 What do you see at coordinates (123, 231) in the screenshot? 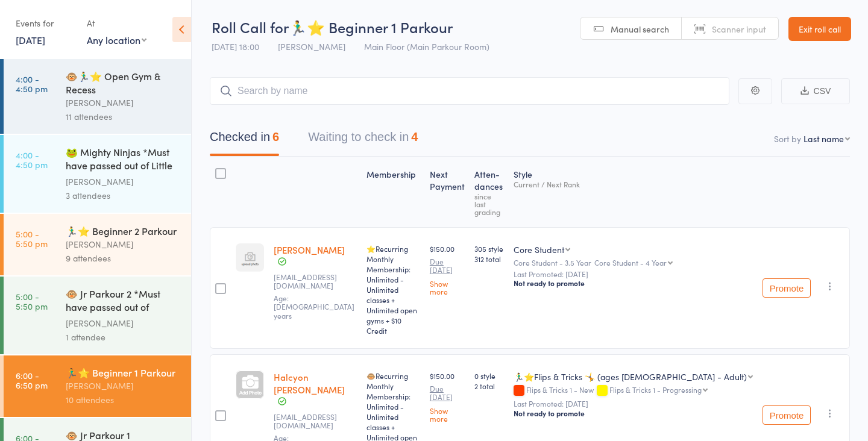
I see `div: 🏃‍♂️⭐ Beginner 2 Parkour` at bounding box center [123, 231].